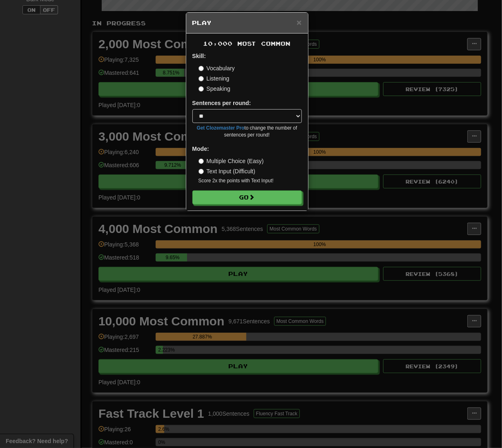 The image size is (502, 448). What do you see at coordinates (247, 132) in the screenshot?
I see `small: to change the number of sentences per round!` at bounding box center [247, 132].